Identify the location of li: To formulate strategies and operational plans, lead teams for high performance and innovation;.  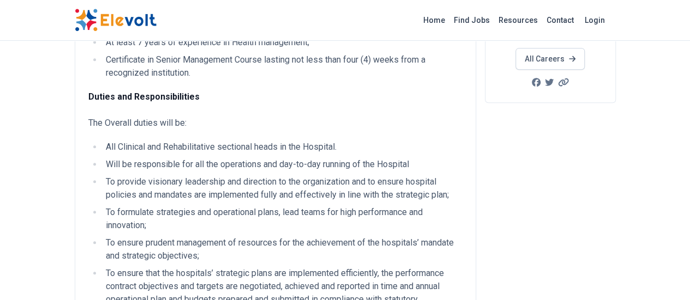
(282, 219).